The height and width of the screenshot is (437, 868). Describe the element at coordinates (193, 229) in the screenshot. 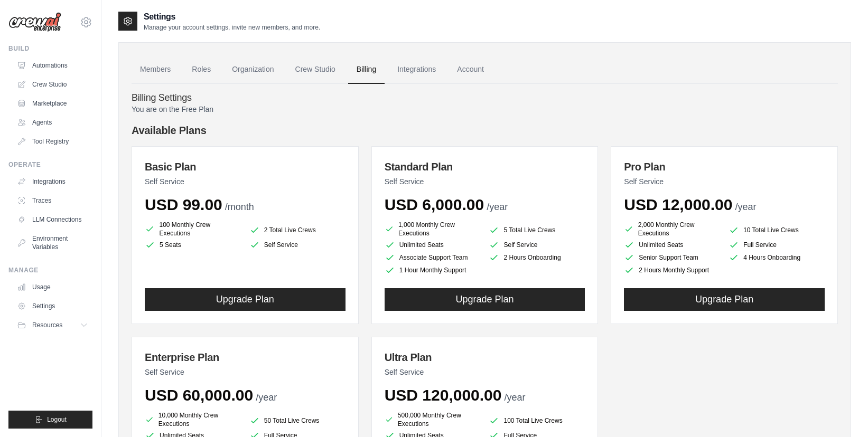

I see `li: 100 Monthly Crew Executions` at that location.